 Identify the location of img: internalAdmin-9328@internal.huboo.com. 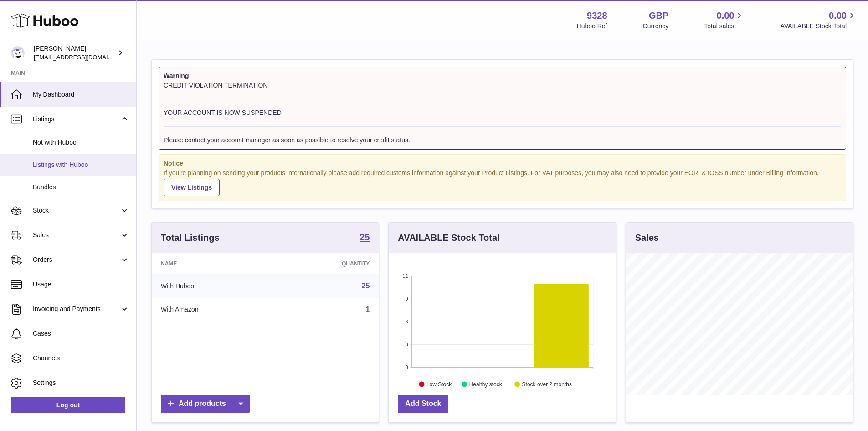
(18, 53).